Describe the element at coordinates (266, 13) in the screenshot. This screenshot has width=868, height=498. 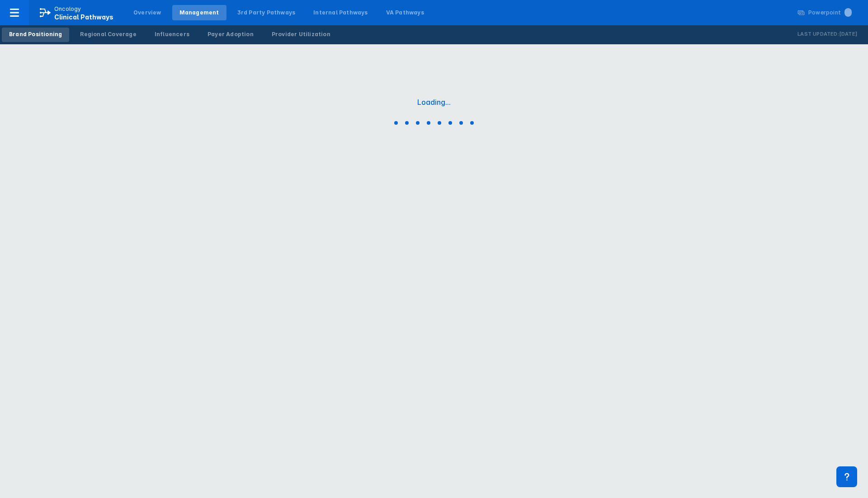
I see `a: 3rd Party Pathways` at that location.